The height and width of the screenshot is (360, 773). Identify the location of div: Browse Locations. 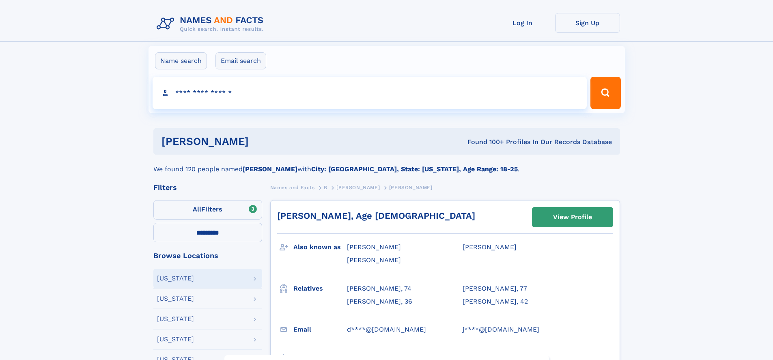
(208, 255).